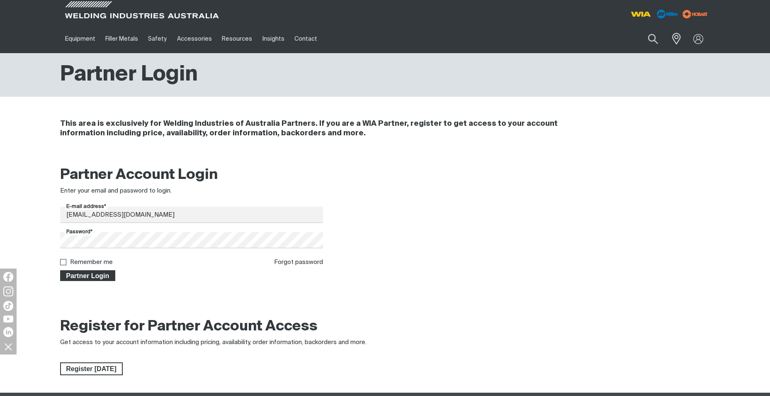 This screenshot has width=770, height=396. I want to click on button: Partner Login, so click(88, 275).